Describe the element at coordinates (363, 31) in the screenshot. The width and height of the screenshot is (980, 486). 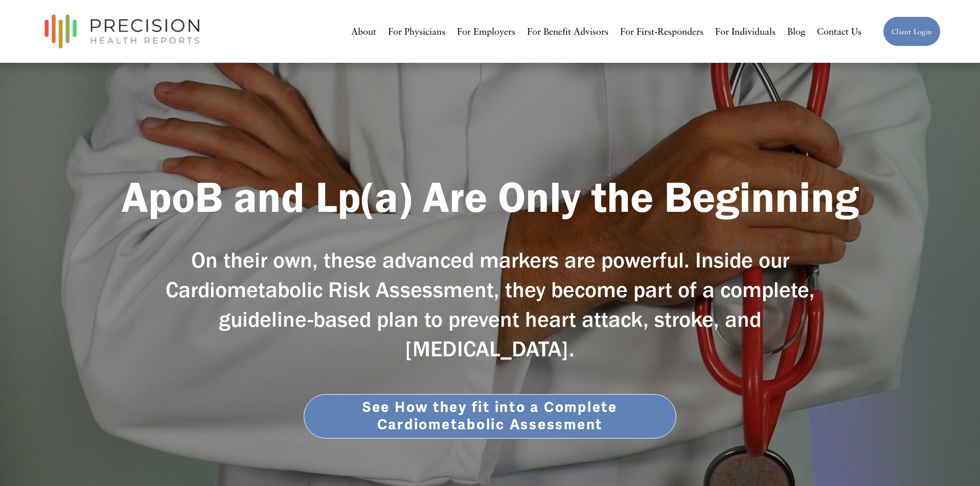
I see `a: About` at that location.